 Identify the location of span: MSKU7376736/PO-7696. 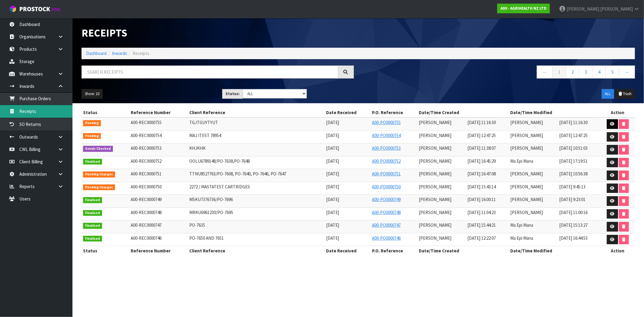
(211, 199).